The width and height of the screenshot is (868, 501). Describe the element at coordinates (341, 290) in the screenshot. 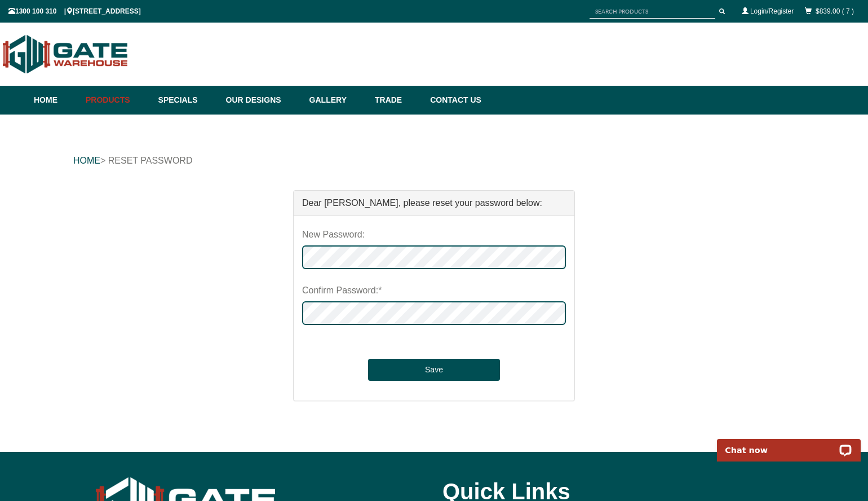

I see `label: Confirm Password:*` at that location.